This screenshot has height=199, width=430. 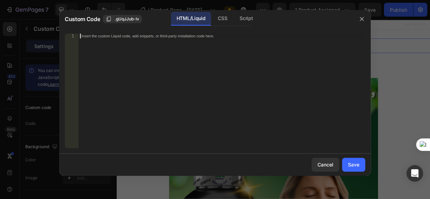 I want to click on span: .gUqJJub-lv, so click(x=126, y=19).